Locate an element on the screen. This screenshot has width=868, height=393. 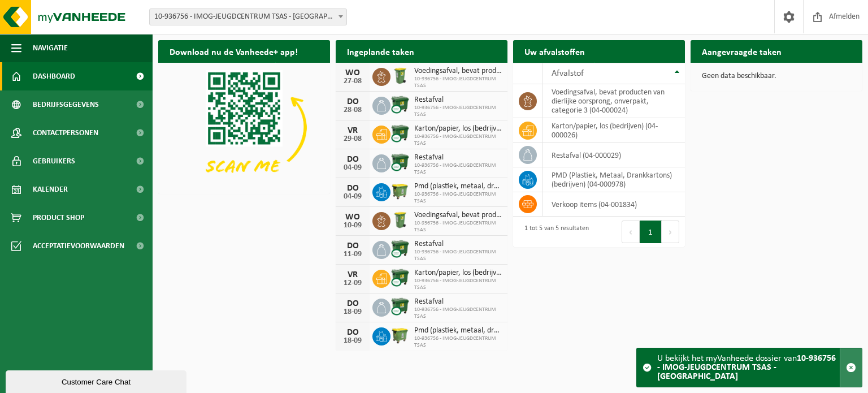
div: 10-09 is located at coordinates (353, 226).